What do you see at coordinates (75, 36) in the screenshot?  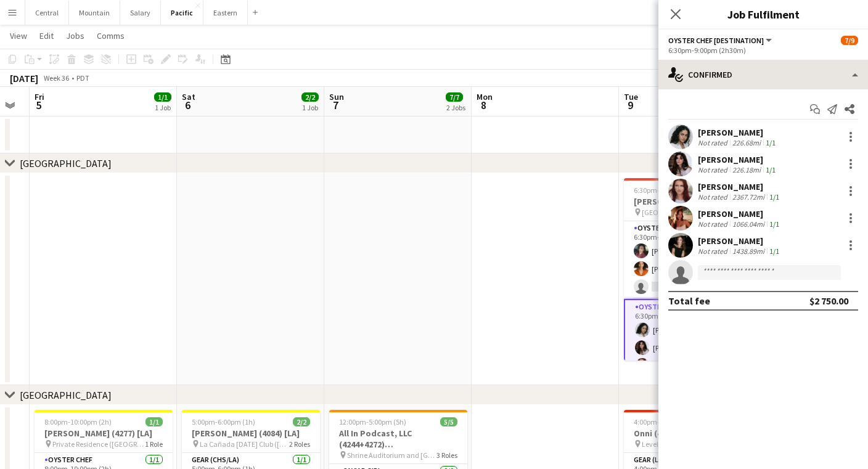 I see `span: Jobs` at bounding box center [75, 36].